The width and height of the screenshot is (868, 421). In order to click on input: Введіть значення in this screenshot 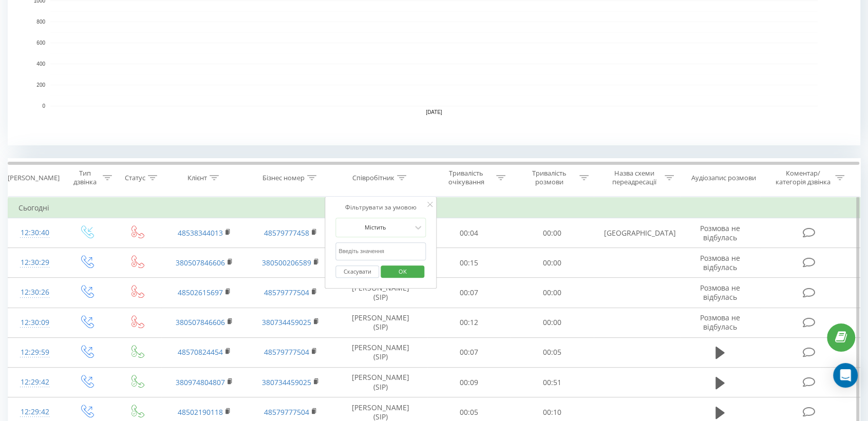, I will do `click(381, 251)`.